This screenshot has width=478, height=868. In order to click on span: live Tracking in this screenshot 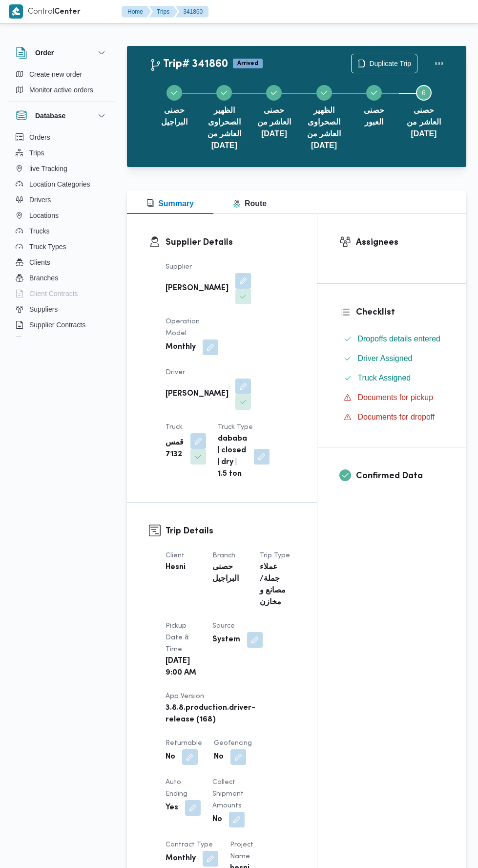, I will do `click(49, 168)`.